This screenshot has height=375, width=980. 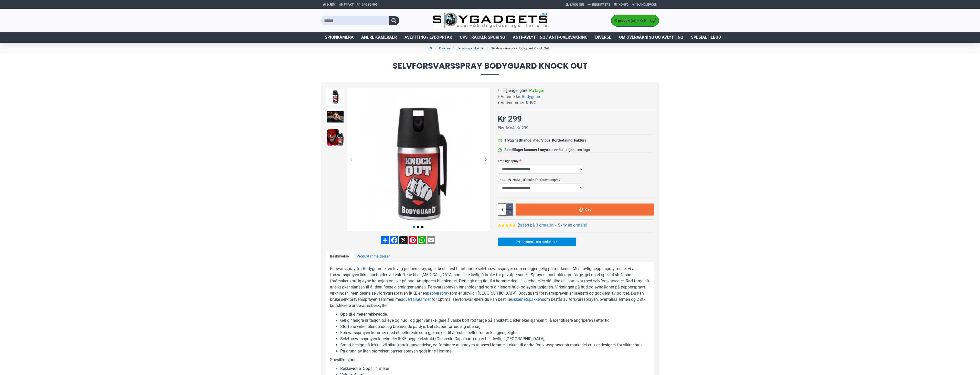 I want to click on b: Tilgjengelighet:, so click(x=514, y=91).